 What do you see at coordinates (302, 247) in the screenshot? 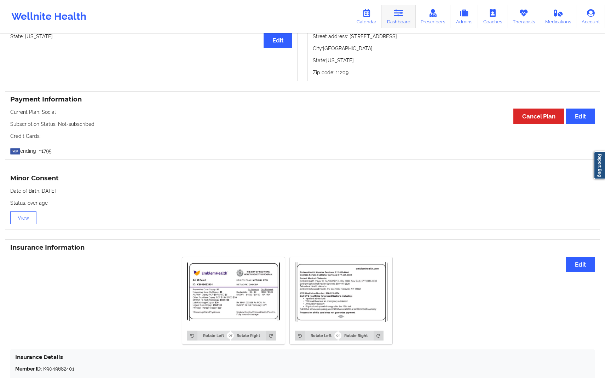
I see `h3: Insurance Information` at bounding box center [302, 247].